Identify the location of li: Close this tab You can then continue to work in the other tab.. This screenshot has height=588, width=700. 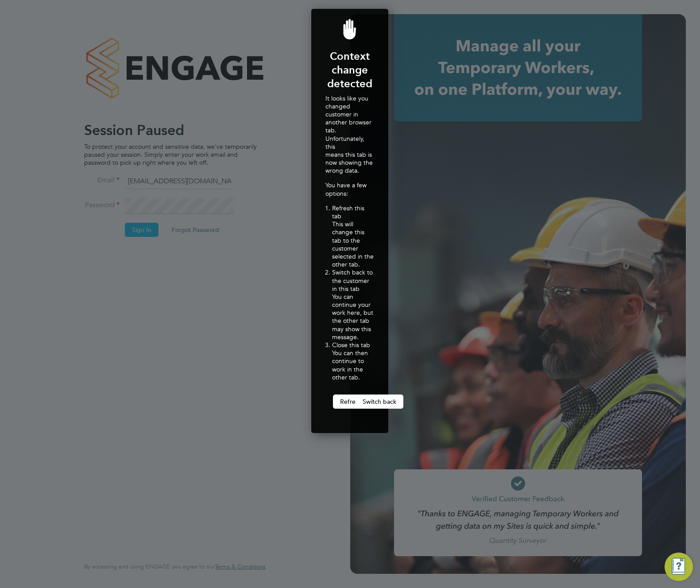
(353, 360).